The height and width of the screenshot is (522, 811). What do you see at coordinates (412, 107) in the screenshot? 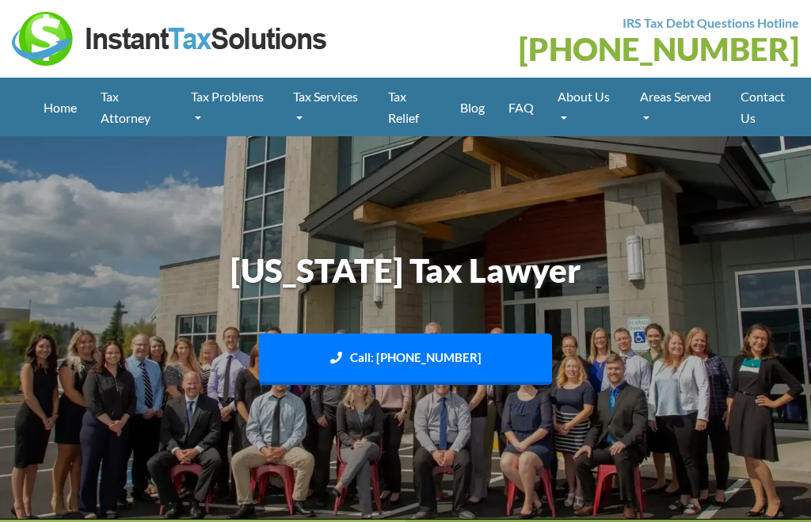
I see `a: Tax Relief` at bounding box center [412, 107].